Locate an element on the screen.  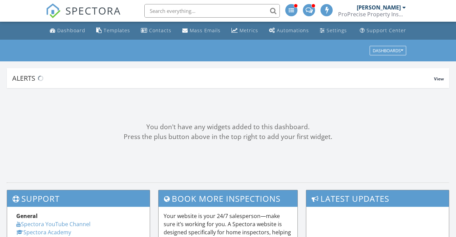
div: Alerts is located at coordinates (223, 78).